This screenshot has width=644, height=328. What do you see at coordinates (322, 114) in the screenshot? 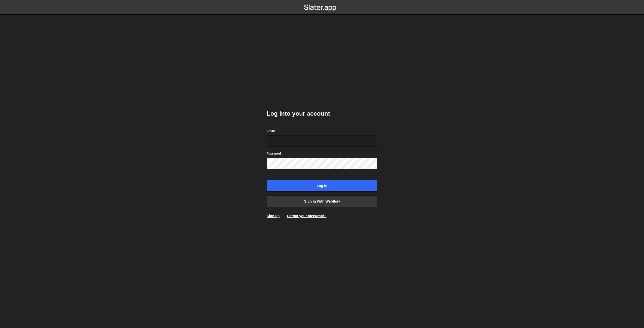
I see `h2: Log into your account` at bounding box center [322, 114].